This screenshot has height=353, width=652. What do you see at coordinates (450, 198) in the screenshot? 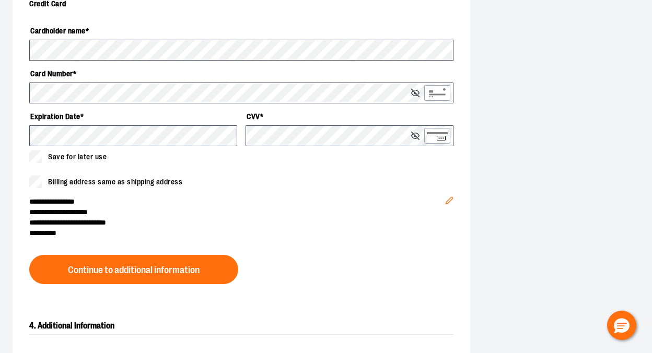
I see `button: Edit` at bounding box center [450, 198].